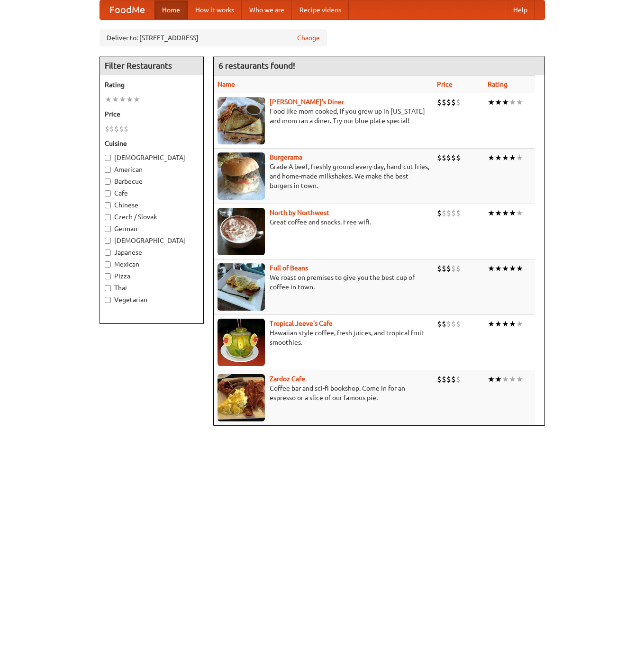  I want to click on b: Tropical Jeeve's Cafe, so click(301, 323).